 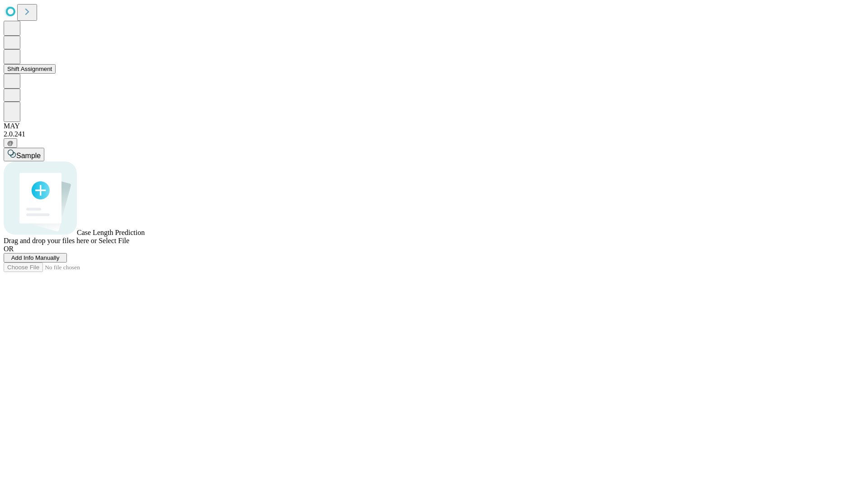 I want to click on button: Sample, so click(x=24, y=155).